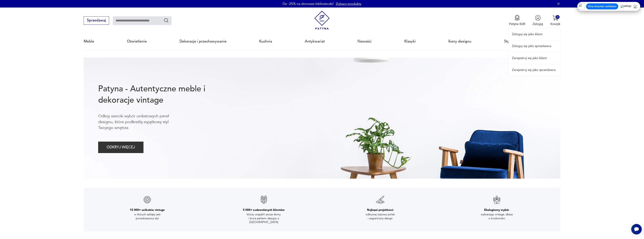 The height and width of the screenshot is (239, 644). I want to click on p: Do -25% na domowe biblioteczki!, so click(308, 4).